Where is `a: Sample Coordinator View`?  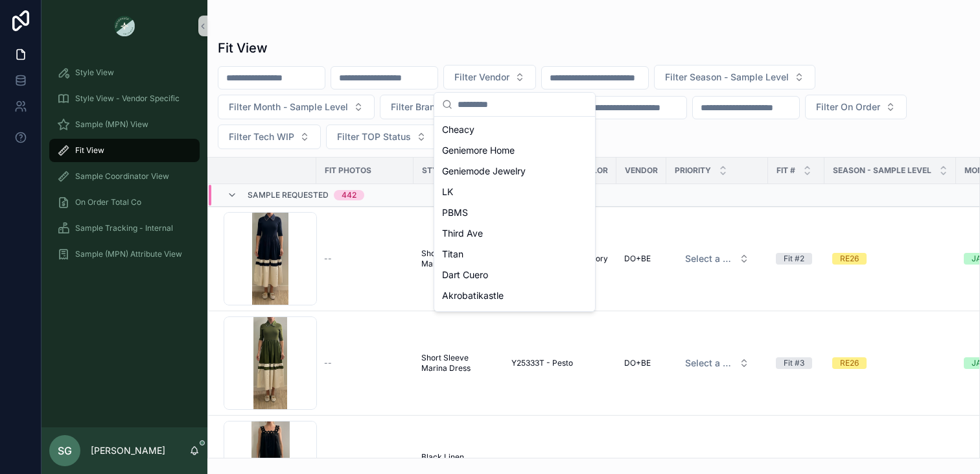
a: Sample Coordinator View is located at coordinates (124, 176).